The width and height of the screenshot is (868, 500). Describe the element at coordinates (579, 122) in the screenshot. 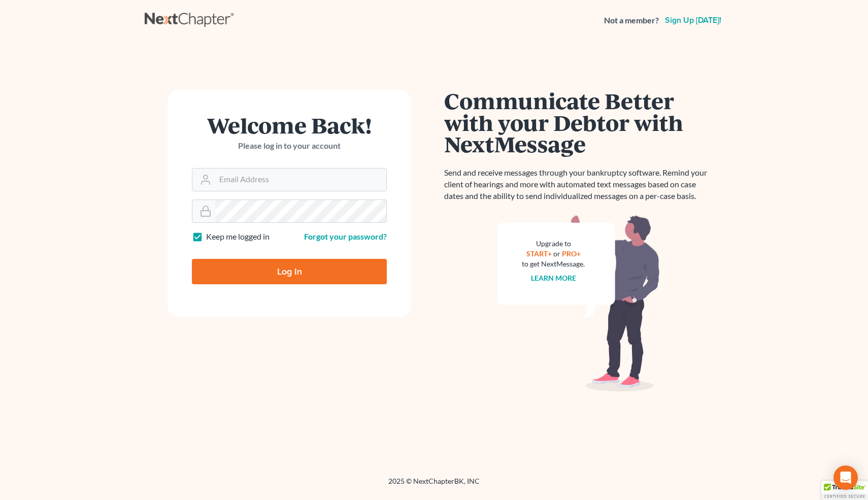

I see `h1: Communicate Better with your Debtor with NextMessage` at that location.